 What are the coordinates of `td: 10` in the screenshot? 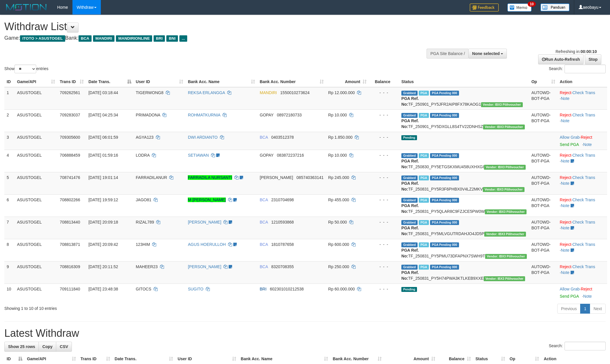 It's located at (10, 292).